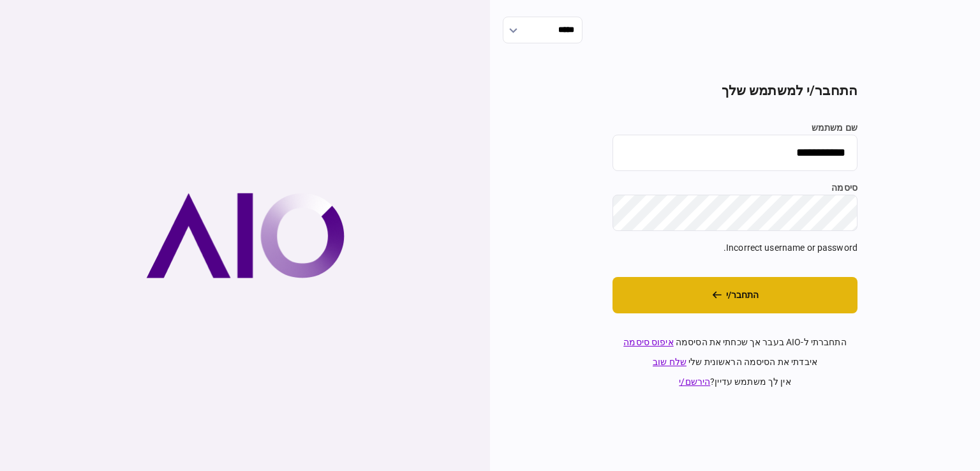 The image size is (980, 471). What do you see at coordinates (735, 212) in the screenshot?
I see `input: סיסמה` at bounding box center [735, 212].